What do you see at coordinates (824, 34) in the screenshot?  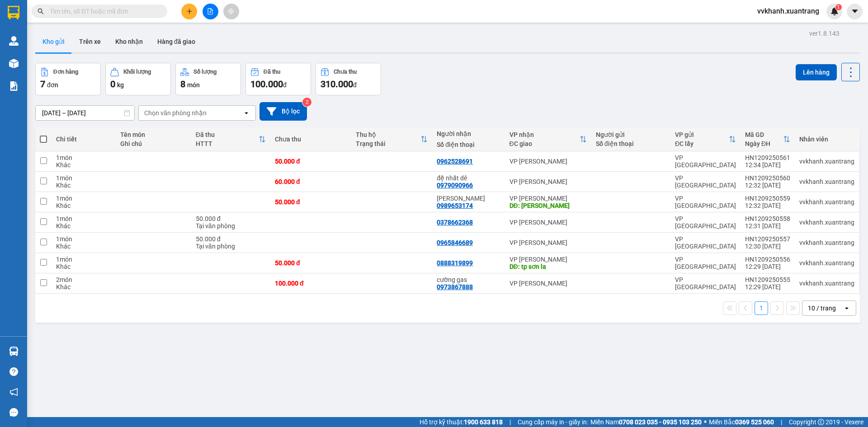 I see `div: ver 1.8.143` at bounding box center [824, 34].